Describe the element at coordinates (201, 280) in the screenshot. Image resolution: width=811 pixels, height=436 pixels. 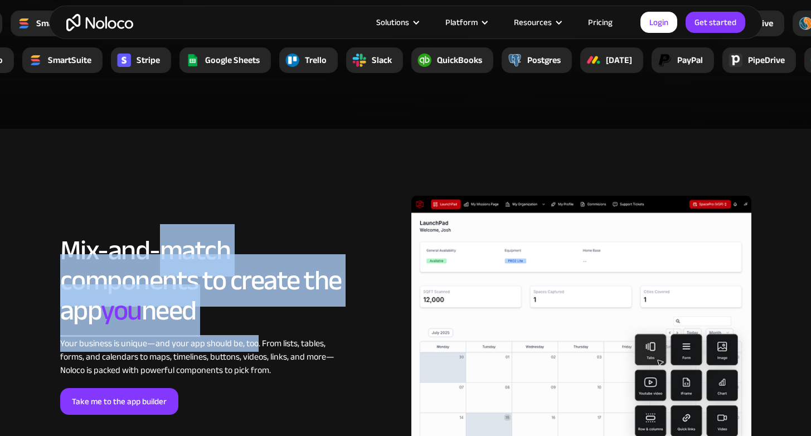
I see `h2: Mix-and-match components to create the app need` at that location.